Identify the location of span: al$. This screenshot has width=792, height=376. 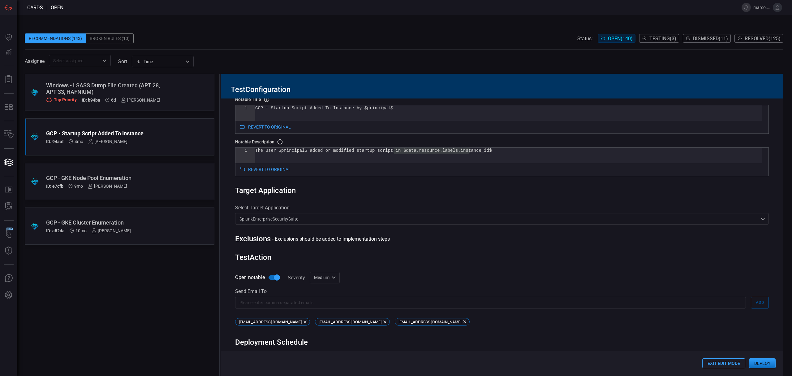
(389, 108).